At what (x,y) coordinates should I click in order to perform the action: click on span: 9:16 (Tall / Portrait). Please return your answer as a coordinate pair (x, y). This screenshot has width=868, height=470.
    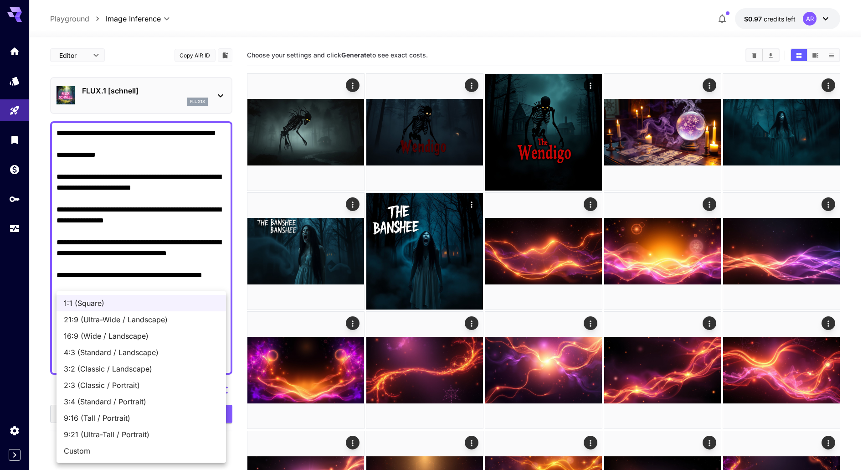
    Looking at the image, I should click on (141, 418).